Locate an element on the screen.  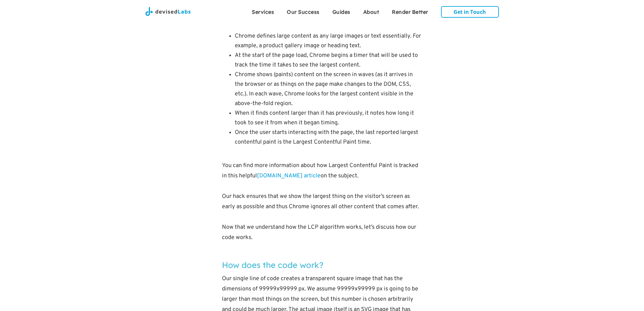
p: You can find more information about how Largest Contentful Paint is tracked in this helpful on th... is located at coordinates (322, 171).